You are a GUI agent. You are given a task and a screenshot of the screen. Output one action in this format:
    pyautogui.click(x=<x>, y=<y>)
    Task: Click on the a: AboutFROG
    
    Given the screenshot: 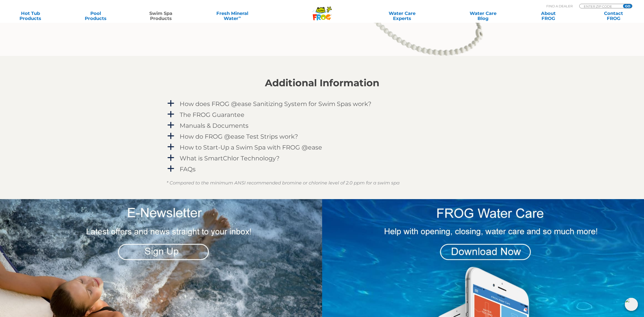 What is the action you would take?
    pyautogui.click(x=548, y=16)
    